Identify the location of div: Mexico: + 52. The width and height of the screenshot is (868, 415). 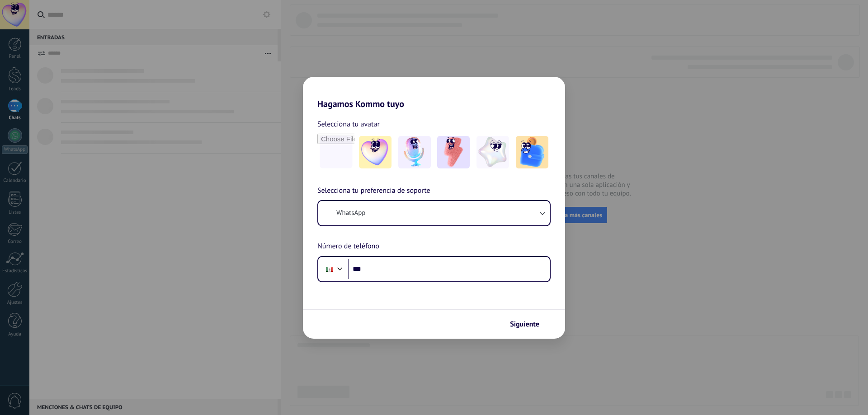
(329, 269).